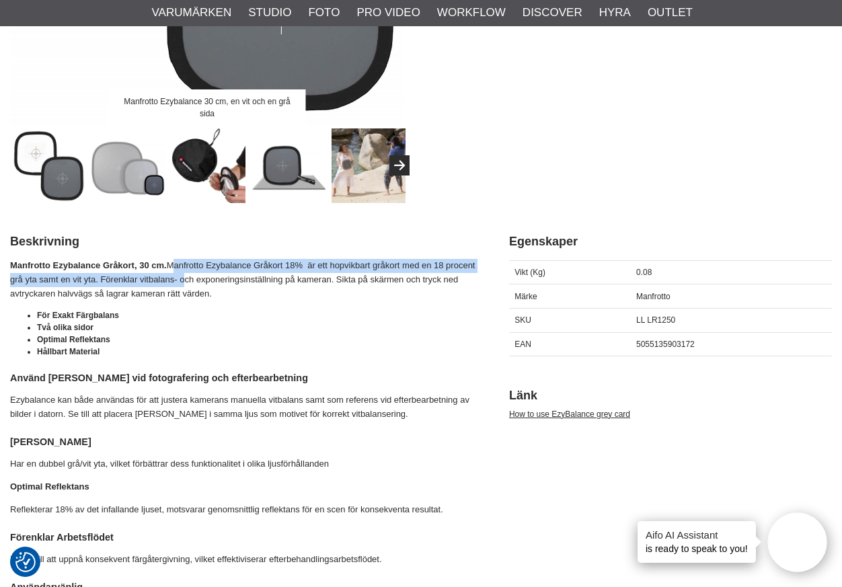  What do you see at coordinates (368, 165) in the screenshot?
I see `img: Placera EzyBalance i samma ljus som motivet` at bounding box center [368, 165].